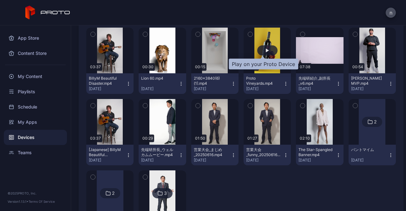 This screenshot has height=211, width=406. What do you see at coordinates (35, 193) in the screenshot?
I see `div: © 2025 PROTO, Inc.` at bounding box center [35, 193].